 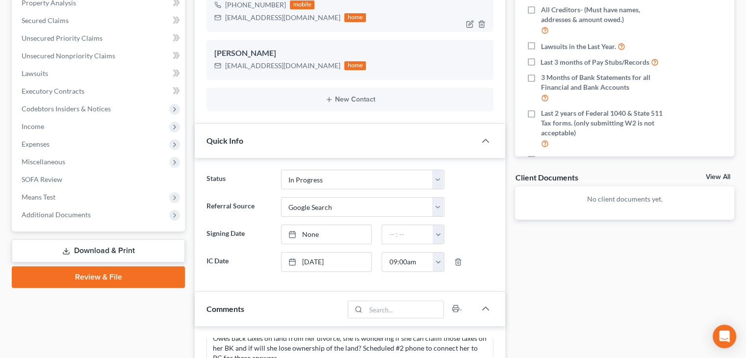 I want to click on span: Unsecured Priority Claims, so click(x=62, y=38).